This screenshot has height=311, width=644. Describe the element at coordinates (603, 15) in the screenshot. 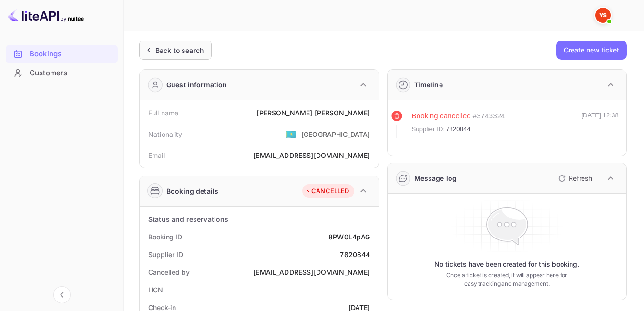

I see `img: Yandex Support` at that location.